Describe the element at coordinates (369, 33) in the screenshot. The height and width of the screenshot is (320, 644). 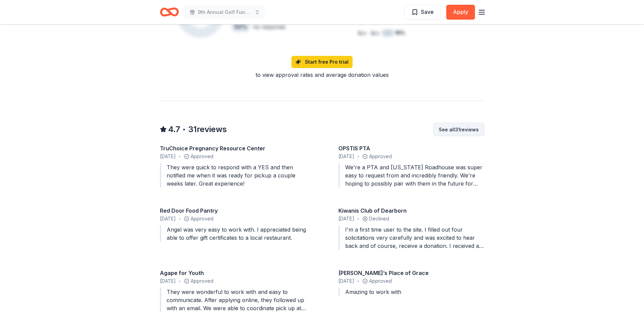
I see `tspan: $xx - $xx` at that location.